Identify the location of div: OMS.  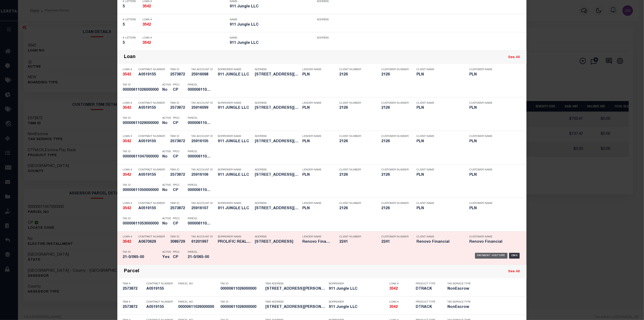
(514, 256).